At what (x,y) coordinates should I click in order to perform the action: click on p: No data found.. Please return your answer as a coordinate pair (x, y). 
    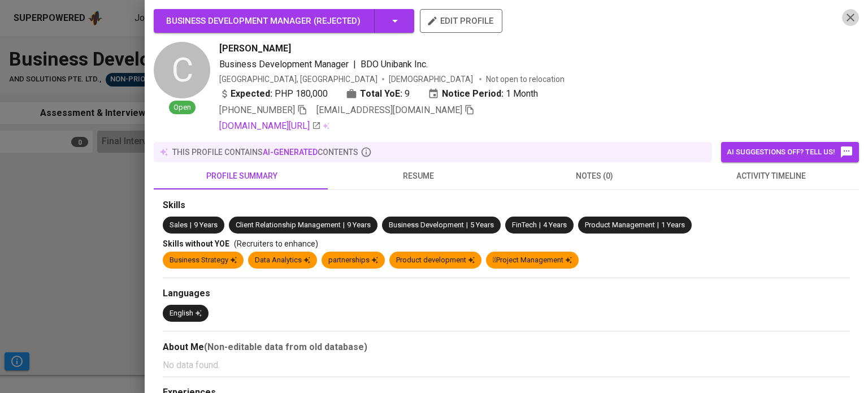
    Looking at the image, I should click on (506, 366).